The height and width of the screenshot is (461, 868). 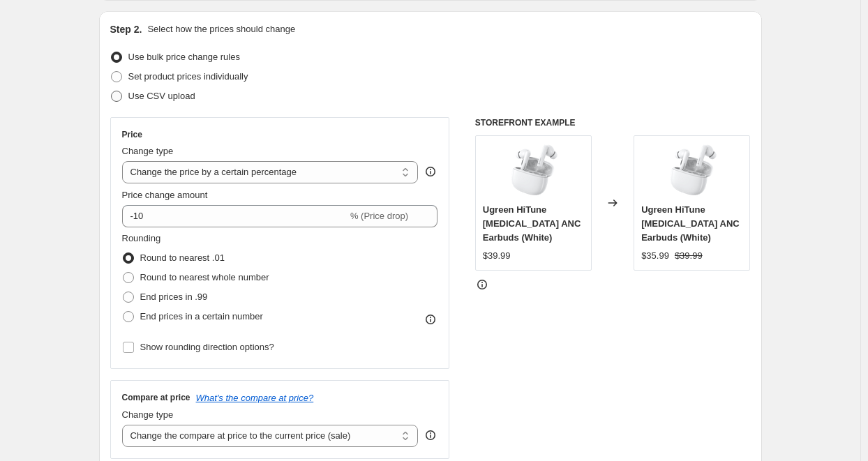 I want to click on div: $39.99, so click(x=497, y=255).